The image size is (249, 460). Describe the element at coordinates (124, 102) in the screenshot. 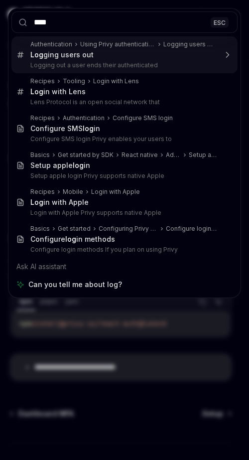

I see `p: Lens Protocol is an open social network that` at that location.